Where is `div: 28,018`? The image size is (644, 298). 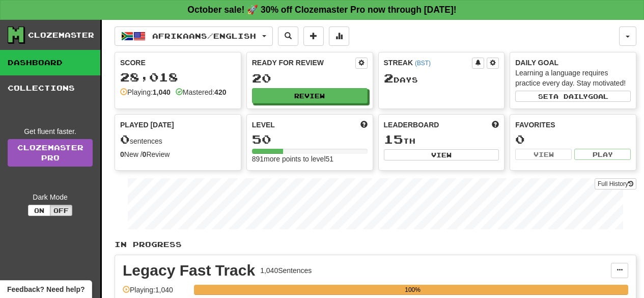
div: 28,018 is located at coordinates (178, 77).